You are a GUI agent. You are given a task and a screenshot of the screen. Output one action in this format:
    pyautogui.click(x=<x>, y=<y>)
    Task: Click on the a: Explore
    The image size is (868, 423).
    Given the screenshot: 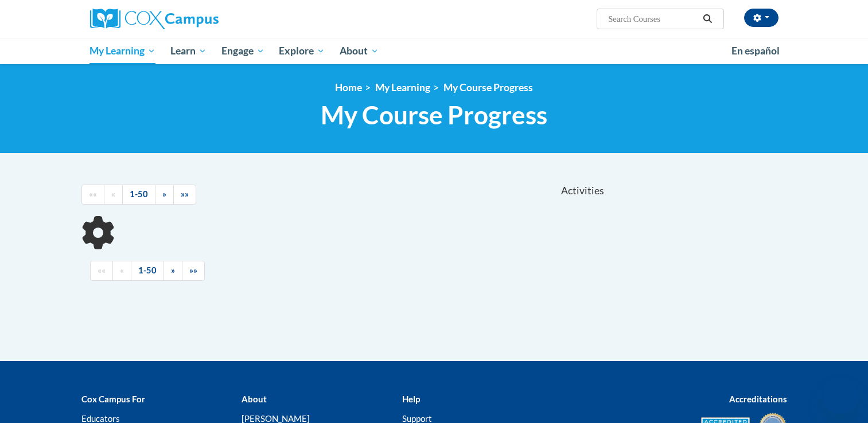 What is the action you would take?
    pyautogui.click(x=302, y=51)
    